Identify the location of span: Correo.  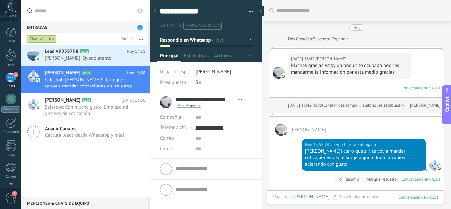
(167, 138).